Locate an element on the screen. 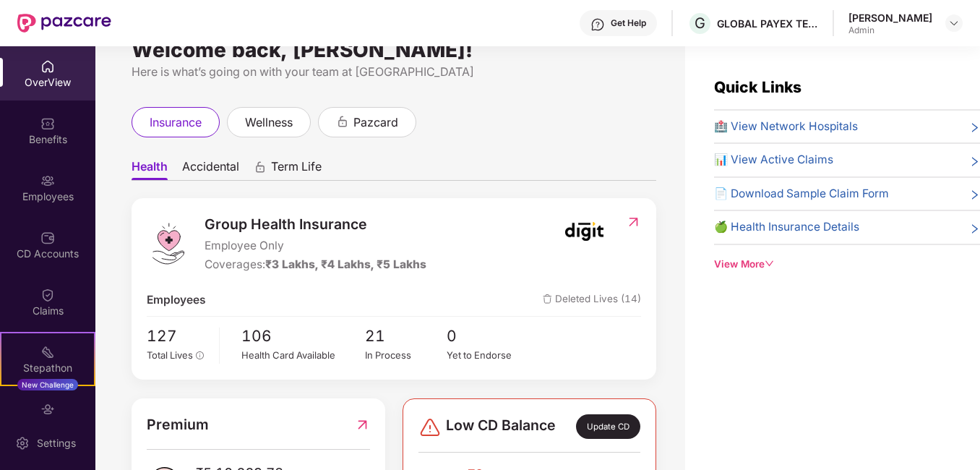  span: info-circle is located at coordinates (200, 356).